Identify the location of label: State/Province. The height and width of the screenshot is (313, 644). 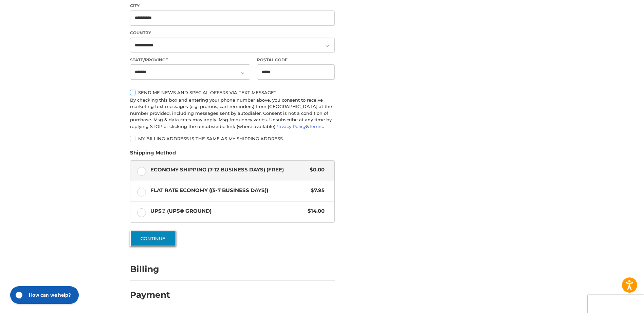
(190, 60).